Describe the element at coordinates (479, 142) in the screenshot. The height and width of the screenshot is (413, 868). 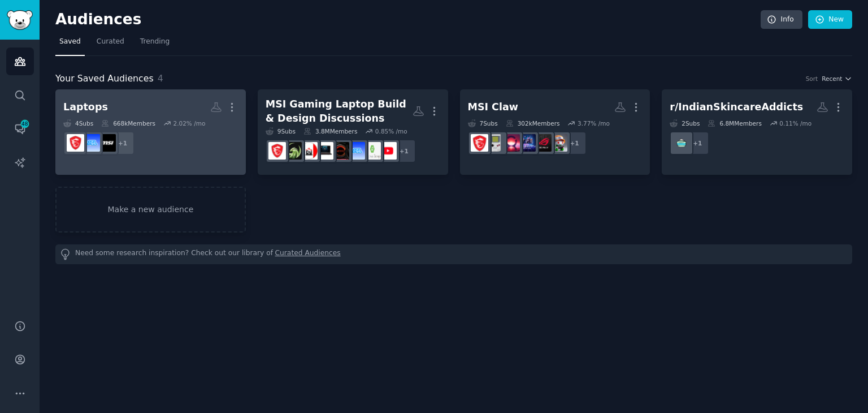
I see `img: MSIClaw` at that location.